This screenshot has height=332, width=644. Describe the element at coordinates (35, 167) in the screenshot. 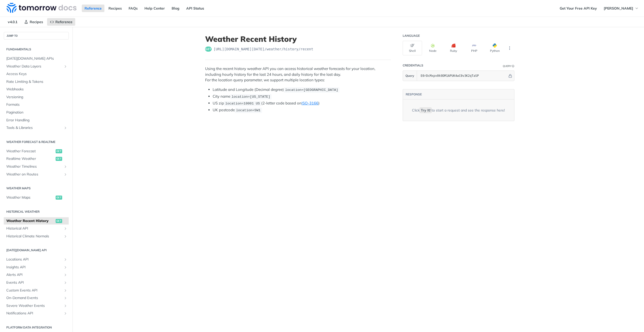

I see `span: Weather Timelines` at that location.